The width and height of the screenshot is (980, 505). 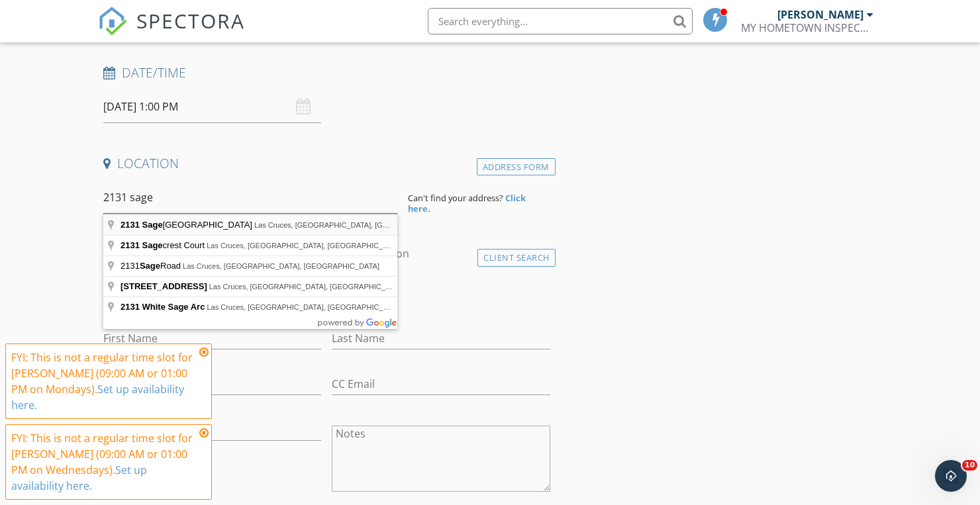 What do you see at coordinates (151, 266) in the screenshot?
I see `span: 2131 Road` at bounding box center [151, 266].